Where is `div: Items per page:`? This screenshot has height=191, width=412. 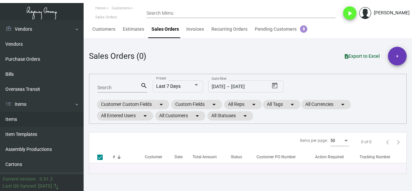 div: Items per page: is located at coordinates (314, 141).